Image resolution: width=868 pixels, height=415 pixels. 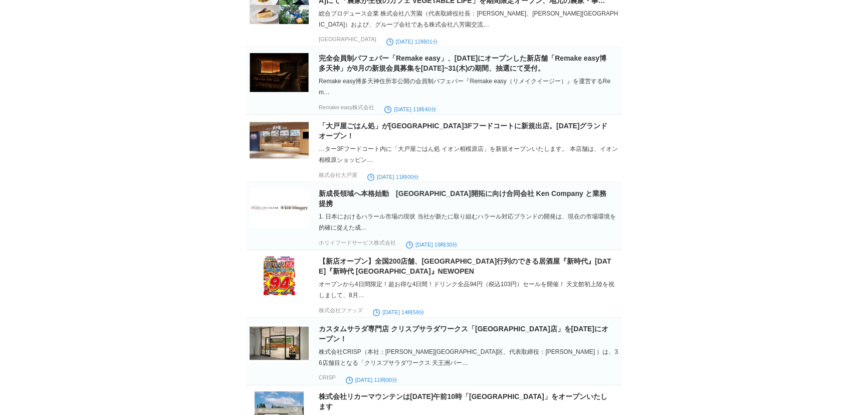 I want to click on p: 株式会社大戸屋, so click(x=338, y=175).